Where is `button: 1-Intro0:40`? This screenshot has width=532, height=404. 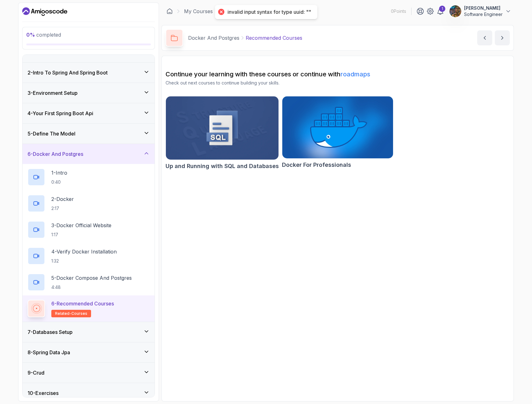 button: 1-Intro0:40 is located at coordinates (88, 177).